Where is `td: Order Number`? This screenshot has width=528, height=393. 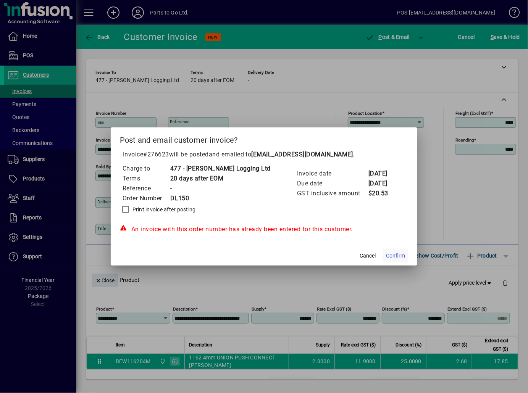 td: Order Number is located at coordinates (146, 199).